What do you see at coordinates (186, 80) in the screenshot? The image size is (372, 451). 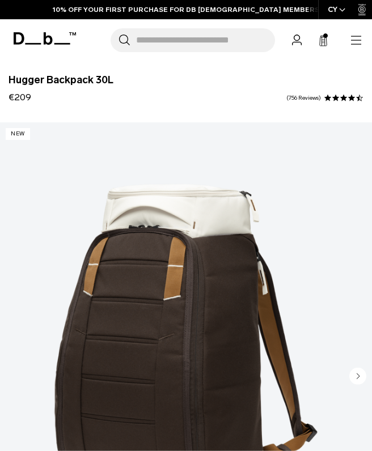 I see `span: Hugger Backpack 30L` at bounding box center [186, 80].